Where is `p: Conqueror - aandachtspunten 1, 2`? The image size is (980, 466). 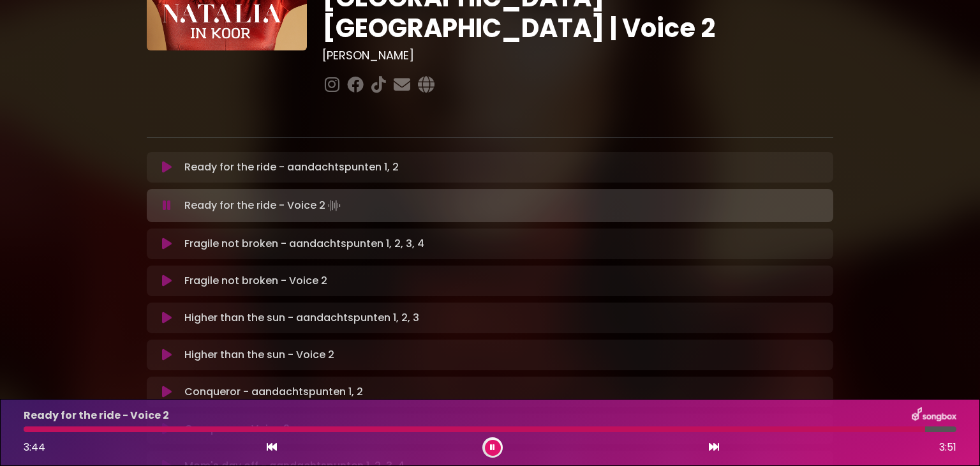 p: Conqueror - aandachtspunten 1, 2 is located at coordinates (274, 392).